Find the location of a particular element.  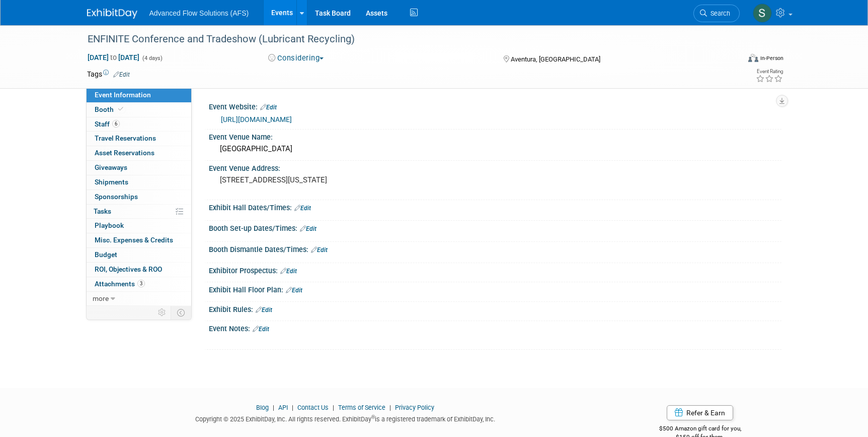

a: Playbook is located at coordinates (139, 226).